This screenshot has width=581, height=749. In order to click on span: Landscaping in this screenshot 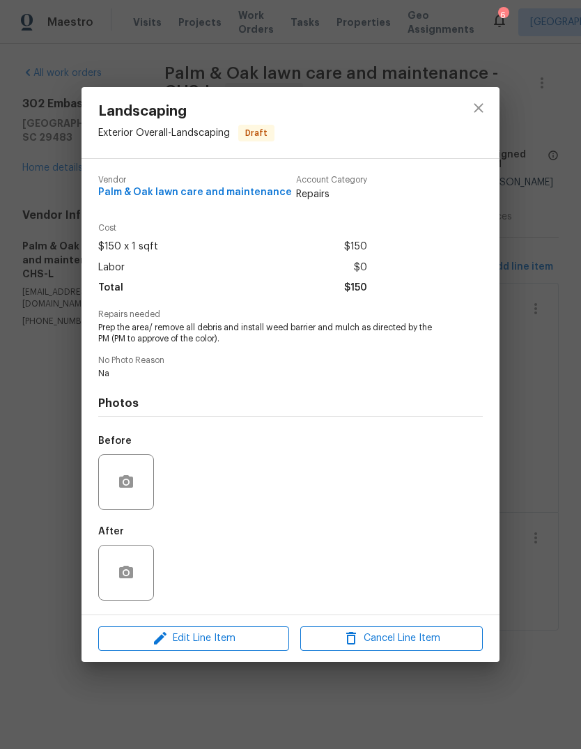, I will do `click(186, 111)`.